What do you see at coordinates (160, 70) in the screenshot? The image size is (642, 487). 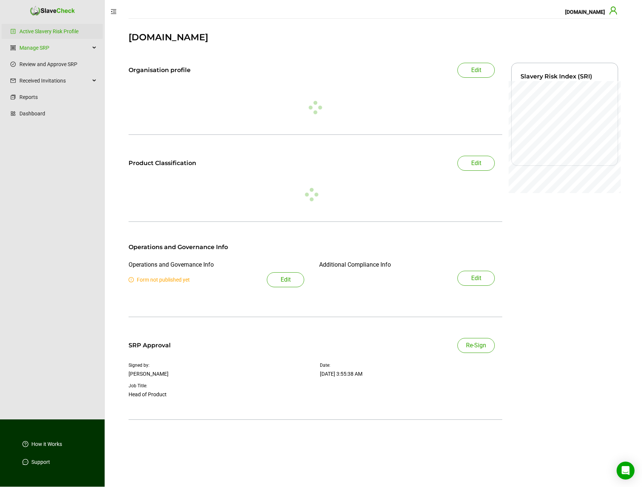 I see `div: Organisation profile` at bounding box center [160, 70].